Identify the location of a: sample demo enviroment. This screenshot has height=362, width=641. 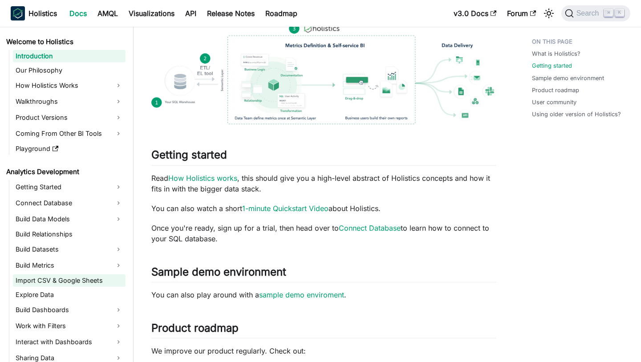
(301, 295).